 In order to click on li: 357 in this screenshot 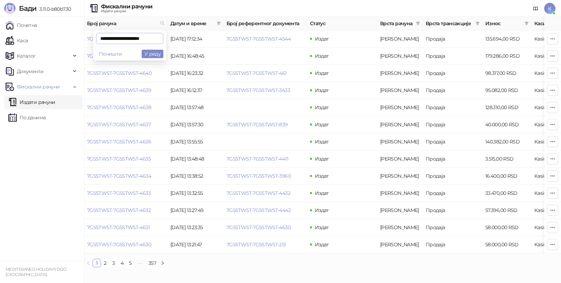, I will do `click(152, 263)`.